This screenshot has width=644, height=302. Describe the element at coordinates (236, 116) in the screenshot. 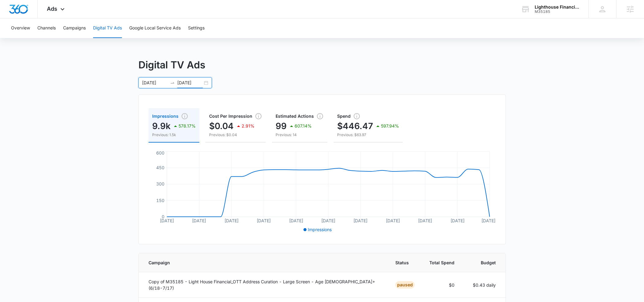

I see `span: Cost Per Impression` at that location.